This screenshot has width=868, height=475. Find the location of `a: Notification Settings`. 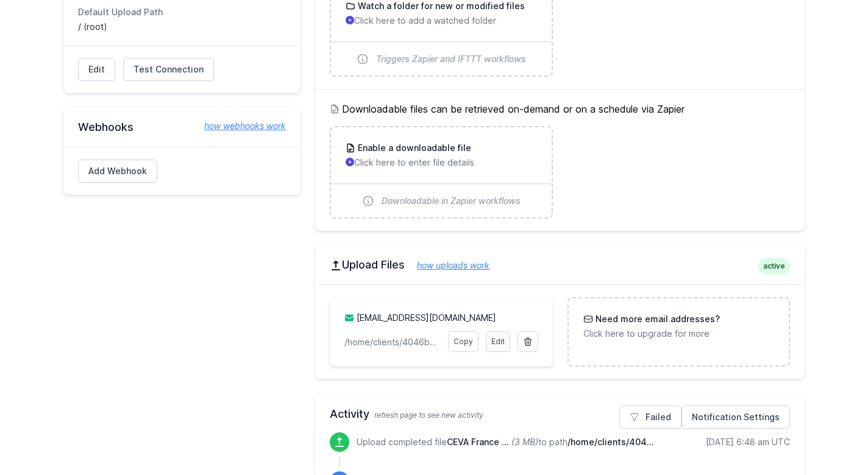

a: Notification Settings is located at coordinates (736, 417).